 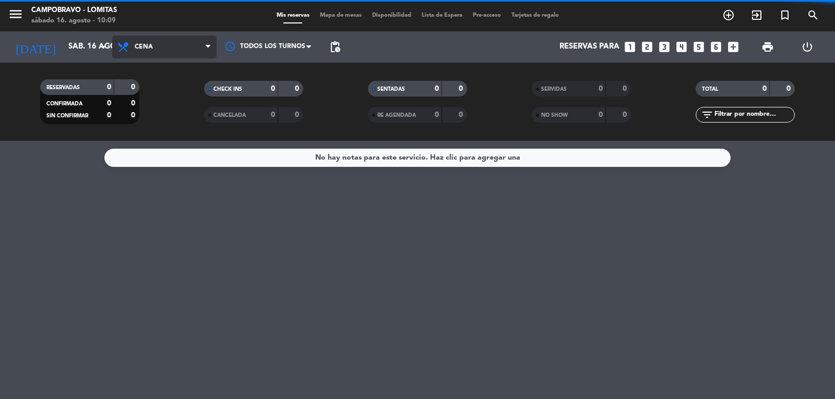 What do you see at coordinates (757, 15) in the screenshot?
I see `i: exit_to_app` at bounding box center [757, 15].